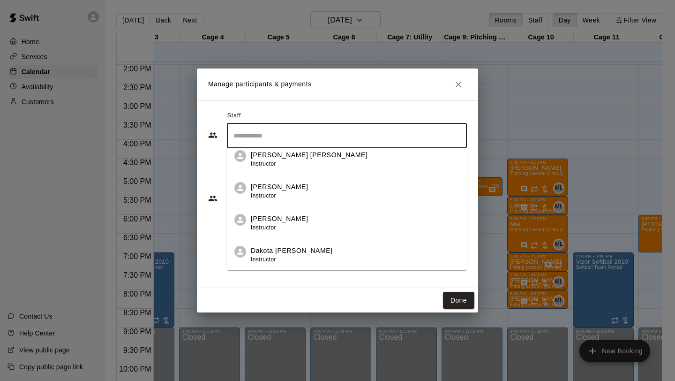 The height and width of the screenshot is (381, 675). I want to click on p: Manage participants & payments, so click(260, 84).